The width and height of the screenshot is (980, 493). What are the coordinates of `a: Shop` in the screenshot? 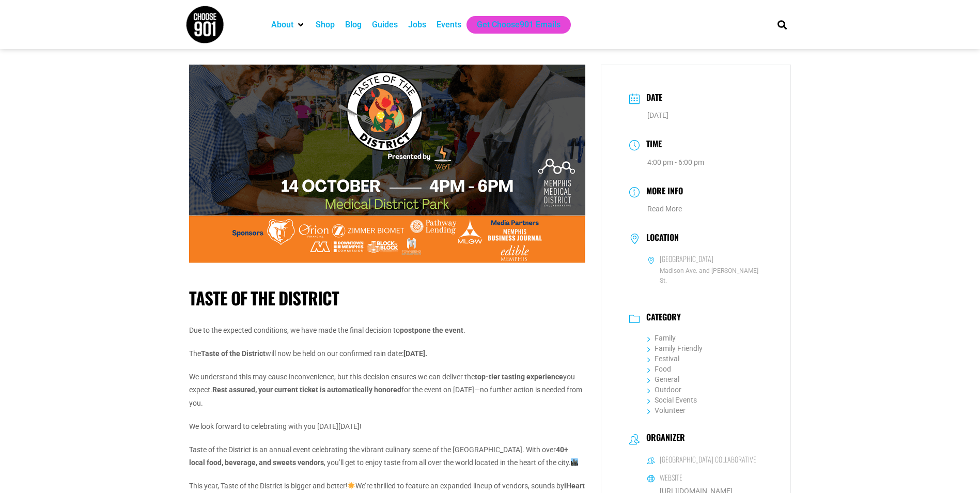 It's located at (325, 25).